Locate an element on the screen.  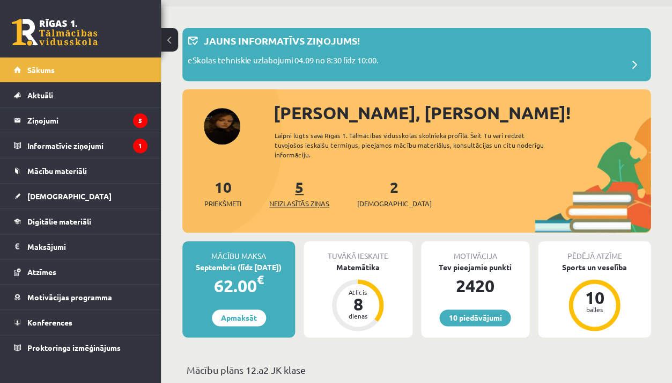
div: Atlicis is located at coordinates (358, 292).